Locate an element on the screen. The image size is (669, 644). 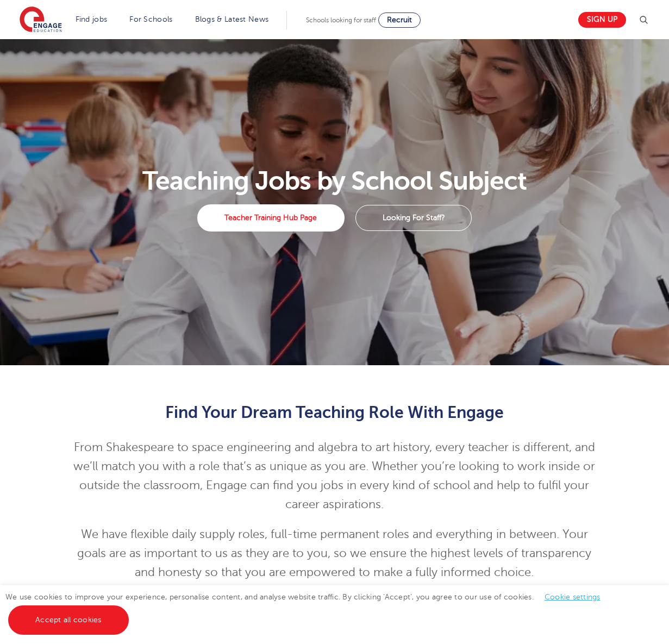
a: Looking For Staff? is located at coordinates (413, 218).